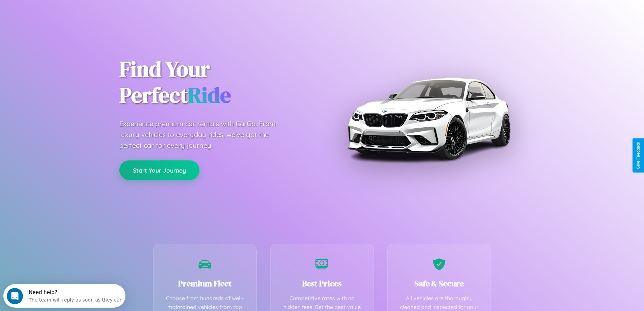 This screenshot has width=644, height=311. What do you see at coordinates (72, 15) in the screenshot?
I see `div: The team will reply as soon as they can` at bounding box center [72, 15].